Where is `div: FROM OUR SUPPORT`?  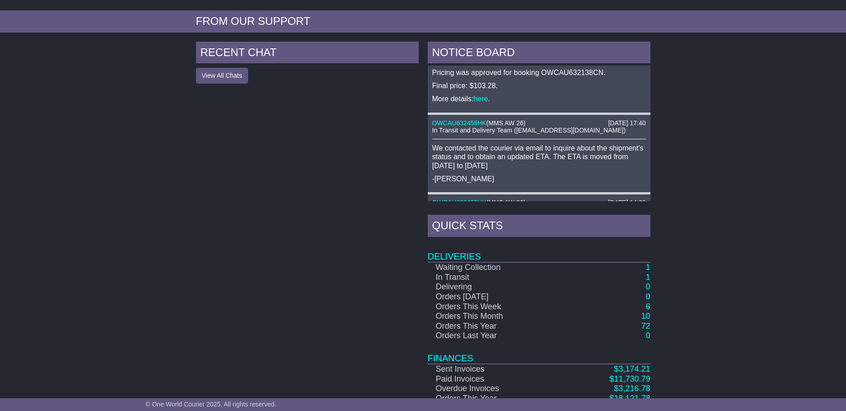 div: FROM OUR SUPPORT is located at coordinates (423, 21).